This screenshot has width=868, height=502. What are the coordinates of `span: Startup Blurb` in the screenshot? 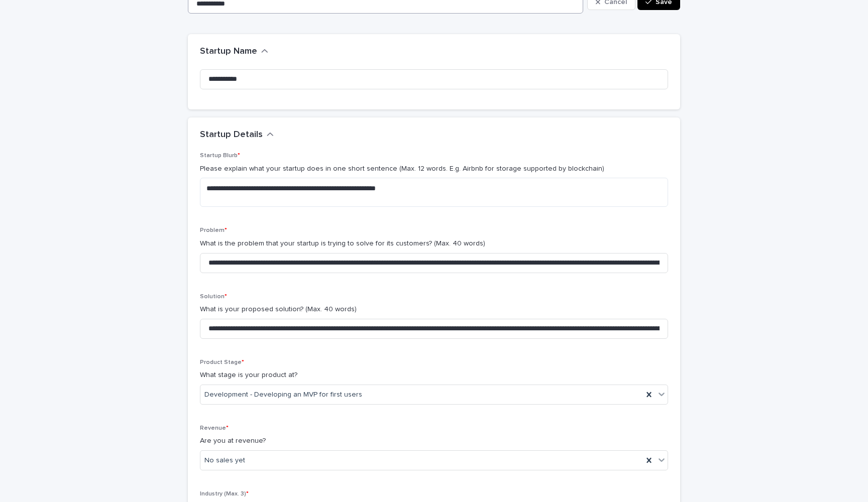 It's located at (220, 156).